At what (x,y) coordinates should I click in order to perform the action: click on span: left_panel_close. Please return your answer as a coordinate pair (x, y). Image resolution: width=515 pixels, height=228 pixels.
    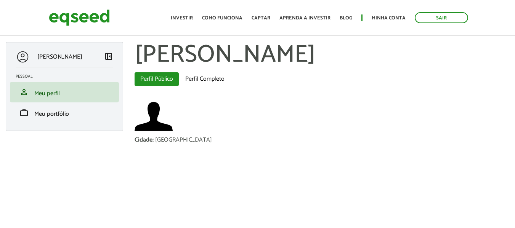
    Looking at the image, I should click on (109, 56).